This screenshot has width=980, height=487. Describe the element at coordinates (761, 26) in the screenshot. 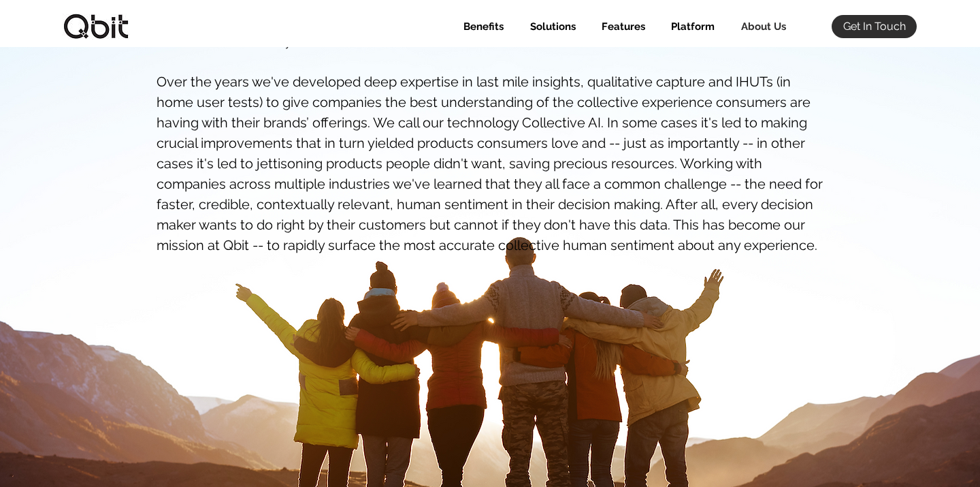

I see `a: About Us` at that location.